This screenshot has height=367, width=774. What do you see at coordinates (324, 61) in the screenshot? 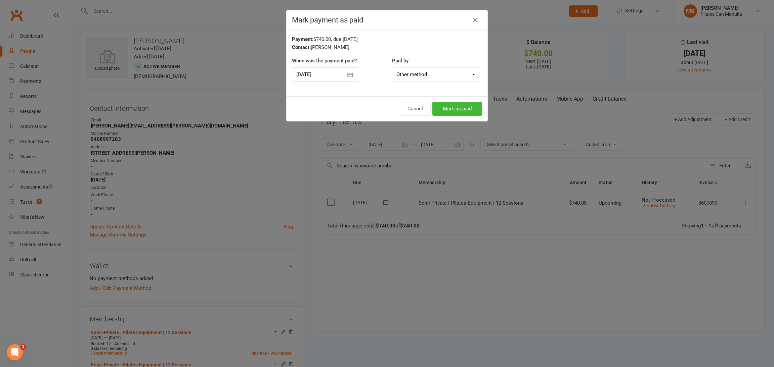
I see `label: When was the payment paid?` at bounding box center [324, 61].